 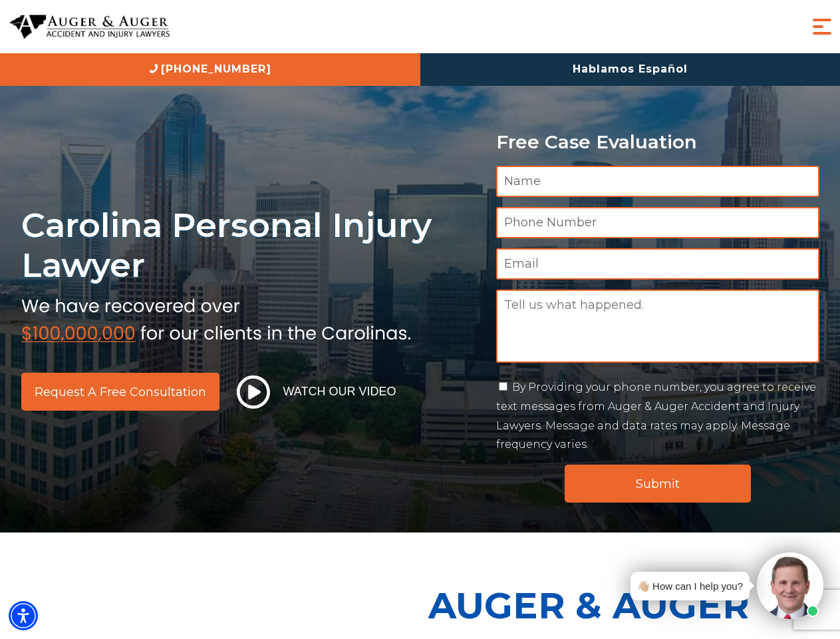 I want to click on a: Request a Free Consultation, so click(x=120, y=391).